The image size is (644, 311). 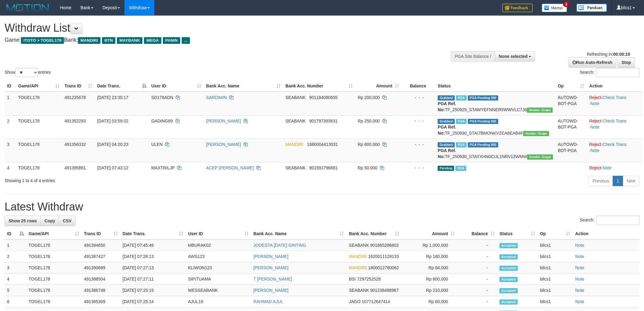 I want to click on span: ULEN, so click(x=157, y=144).